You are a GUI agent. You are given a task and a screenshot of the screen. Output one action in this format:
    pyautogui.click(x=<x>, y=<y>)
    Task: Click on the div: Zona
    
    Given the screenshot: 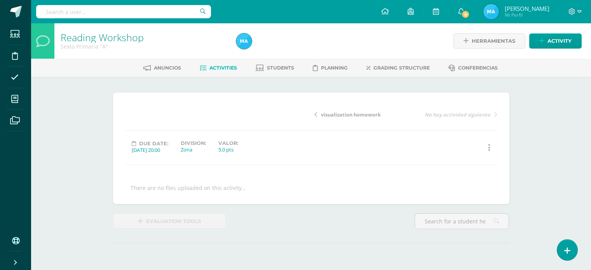 What is the action you would take?
    pyautogui.click(x=193, y=149)
    